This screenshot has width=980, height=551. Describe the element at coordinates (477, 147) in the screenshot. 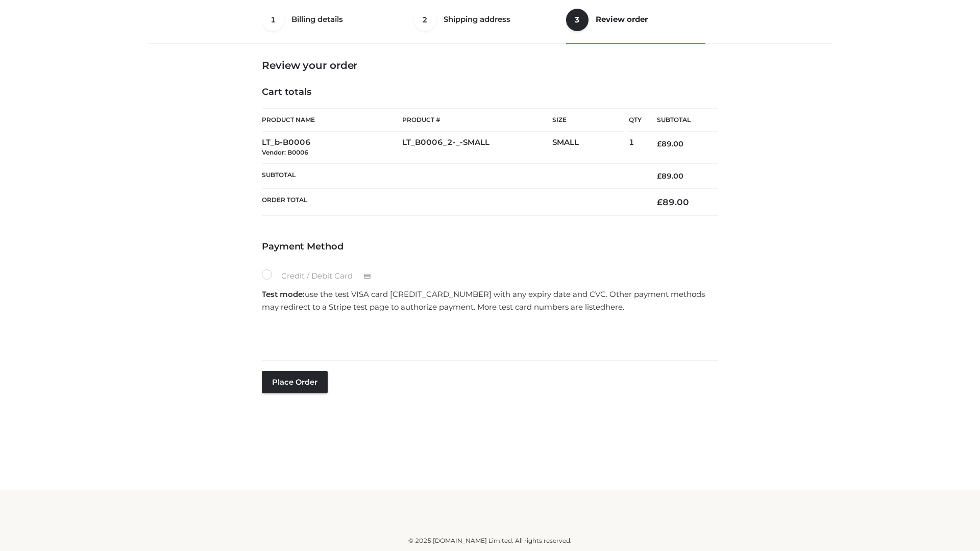

I see `td: LT_B0006_2-_-SMALL` at that location.